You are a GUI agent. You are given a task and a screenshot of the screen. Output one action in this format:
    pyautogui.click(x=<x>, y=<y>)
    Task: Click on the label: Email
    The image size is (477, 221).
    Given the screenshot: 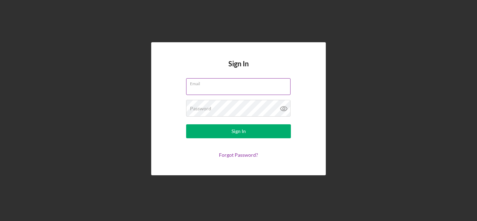 What is the action you would take?
    pyautogui.click(x=240, y=82)
    